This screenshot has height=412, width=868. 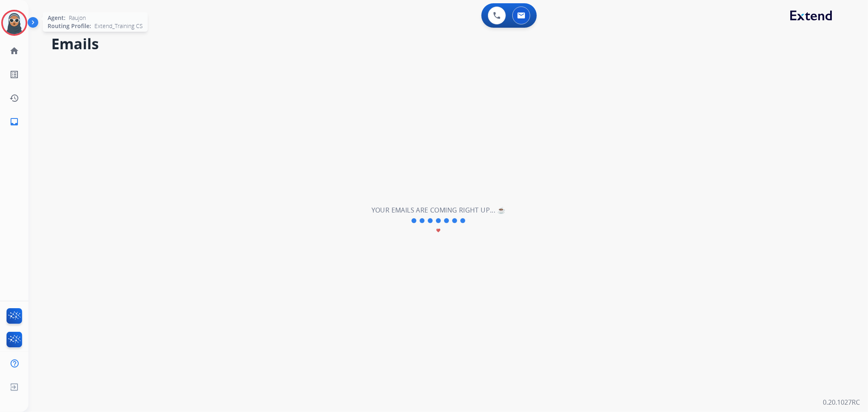 What do you see at coordinates (77, 18) in the screenshot?
I see `span: Raujon` at bounding box center [77, 18].